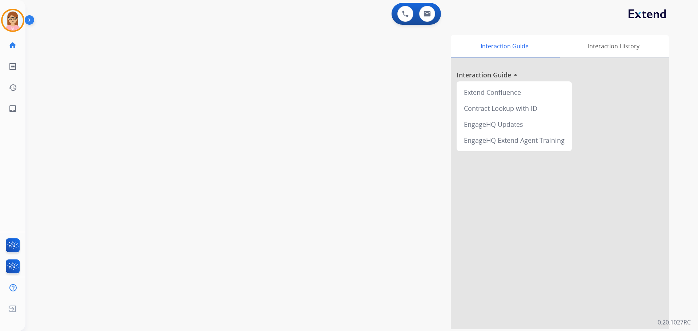  What do you see at coordinates (504, 46) in the screenshot?
I see `div: Interaction Guide` at bounding box center [504, 46].